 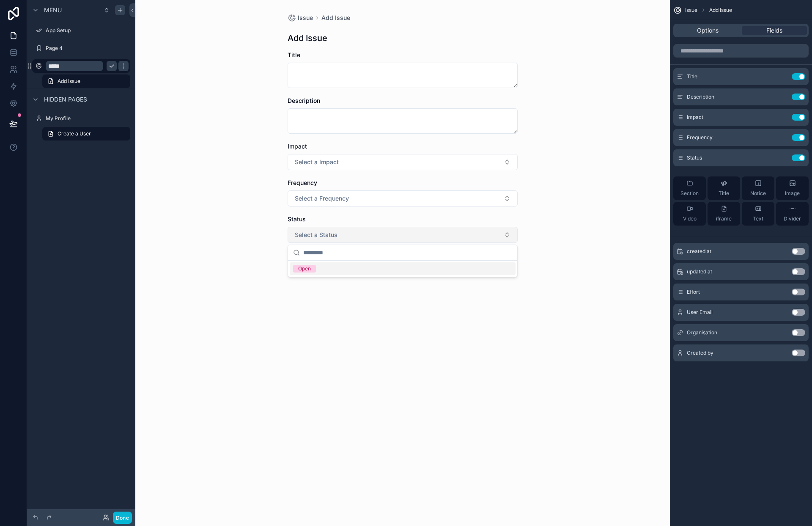 What do you see at coordinates (403, 269) in the screenshot?
I see `div: Suggestions` at bounding box center [403, 269].